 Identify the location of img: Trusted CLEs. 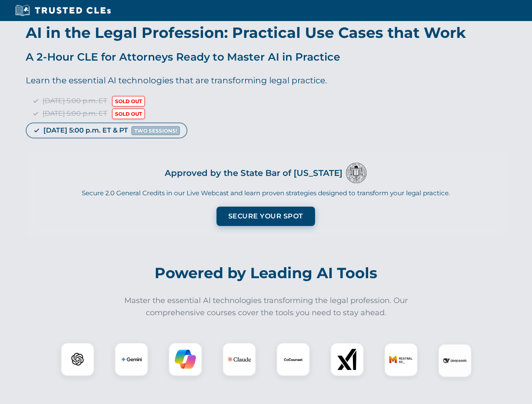
(63, 11).